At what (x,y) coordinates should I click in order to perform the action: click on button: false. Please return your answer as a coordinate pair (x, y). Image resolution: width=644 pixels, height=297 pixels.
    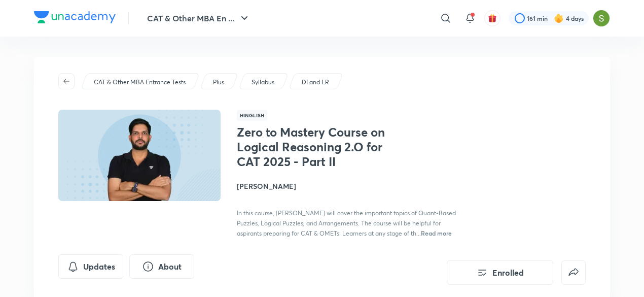
    Looking at the image, I should click on (574, 273).